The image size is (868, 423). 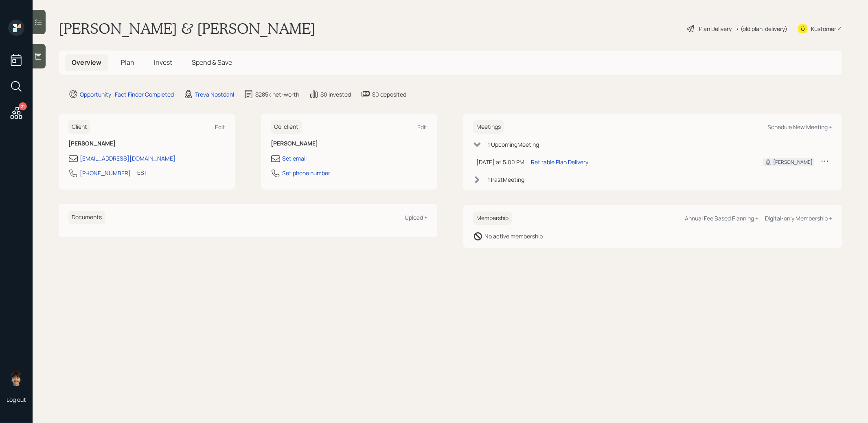 What do you see at coordinates (798, 218) in the screenshot?
I see `div: Digital-only Membership +` at bounding box center [798, 218].